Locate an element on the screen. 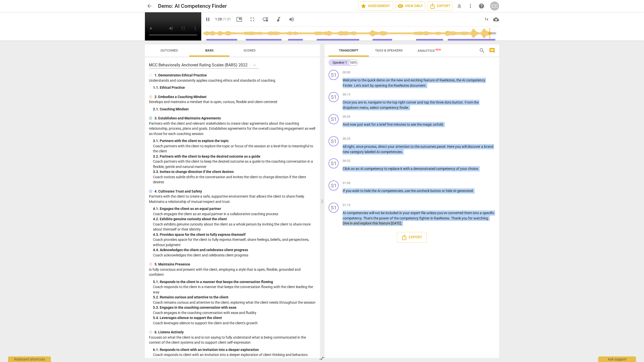 The height and width of the screenshot is (362, 644). span: competencies is located at coordinates (392, 191).